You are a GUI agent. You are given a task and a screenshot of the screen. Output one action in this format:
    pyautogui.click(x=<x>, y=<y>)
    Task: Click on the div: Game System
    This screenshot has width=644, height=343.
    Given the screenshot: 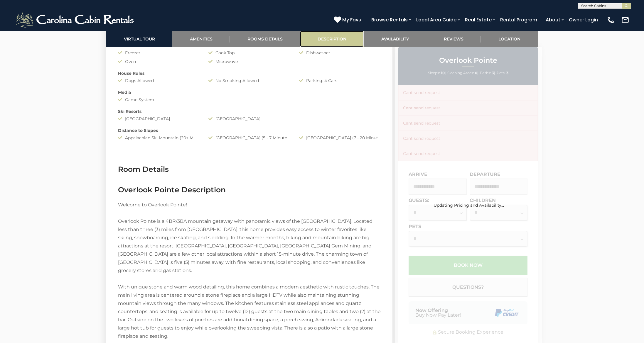 What is the action you would take?
    pyautogui.click(x=158, y=100)
    